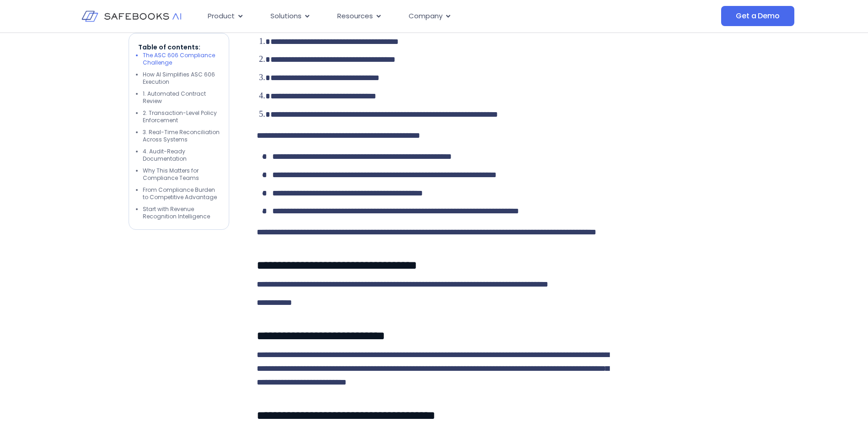 The width and height of the screenshot is (868, 423). I want to click on li: 3. Real-Time Reconciliation Across Systems, so click(181, 136).